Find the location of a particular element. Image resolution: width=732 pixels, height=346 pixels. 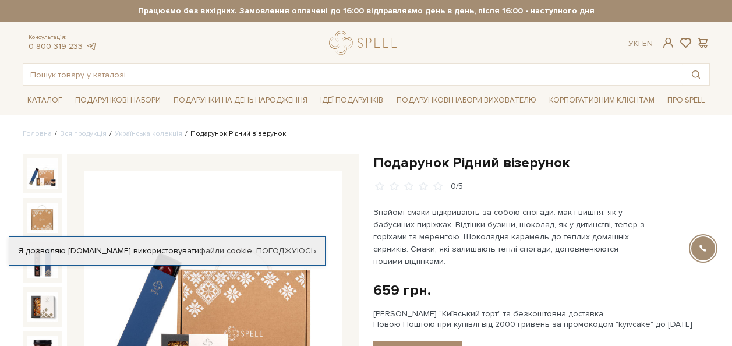

a: Корпоративним клієнтам is located at coordinates (602, 100).